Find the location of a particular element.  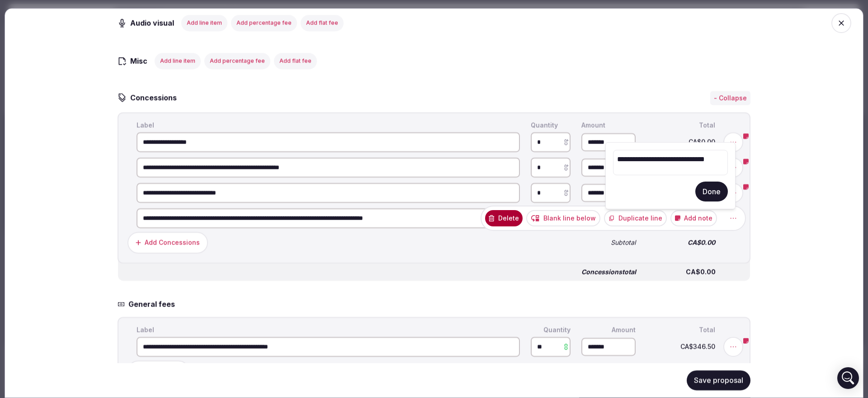

div: Add Concessions is located at coordinates (172, 242).